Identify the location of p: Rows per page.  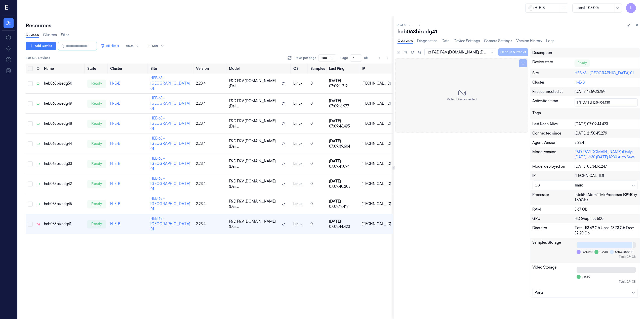
(305, 58).